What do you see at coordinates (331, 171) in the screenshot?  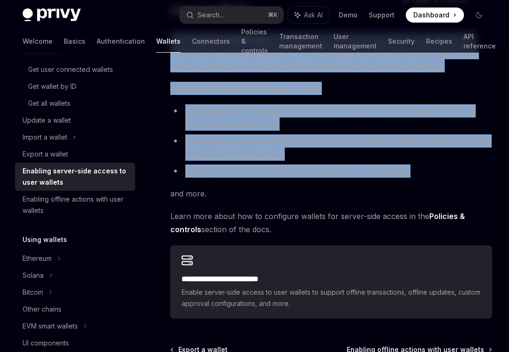 I see `li: requiring both users and servers to approve user transactions` at bounding box center [331, 171].